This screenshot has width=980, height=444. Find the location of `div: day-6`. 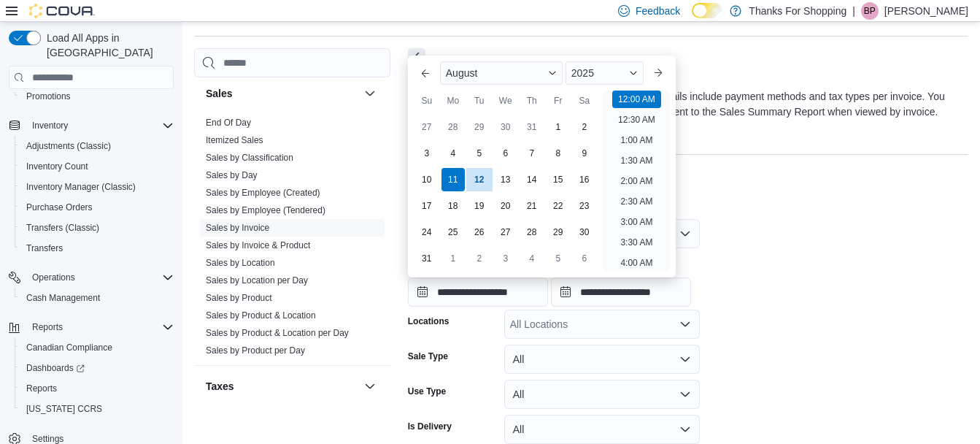

div: day-6 is located at coordinates (506, 153).